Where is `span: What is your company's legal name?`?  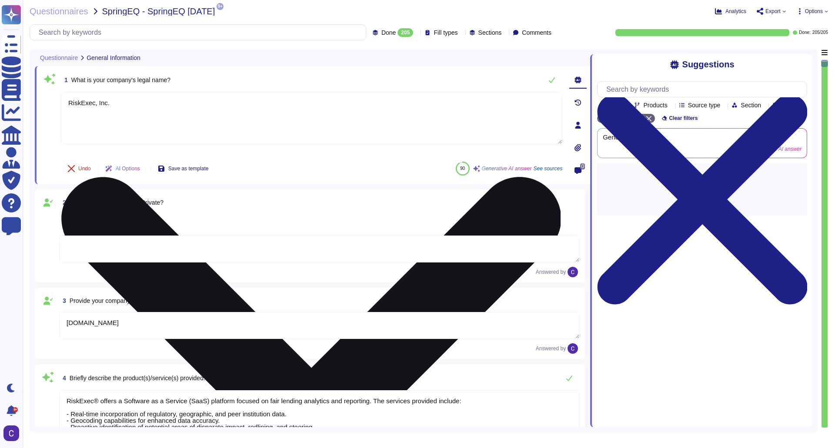
span: What is your company's legal name? is located at coordinates (121, 80).